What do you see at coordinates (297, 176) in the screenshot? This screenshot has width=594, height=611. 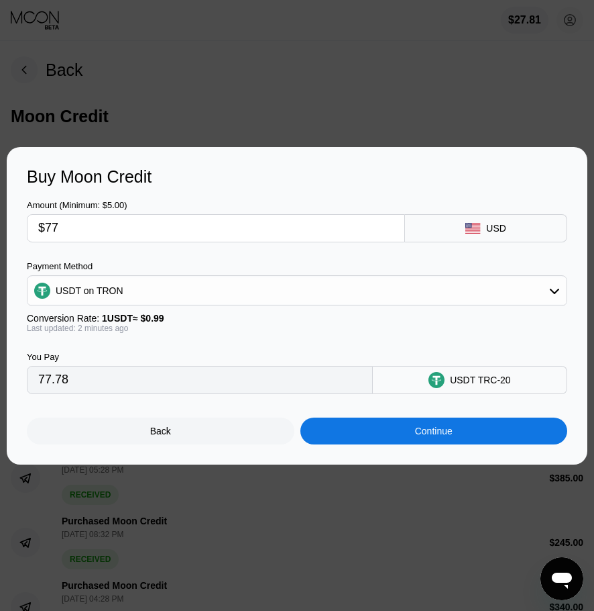 I see `div: Buy Moon Credit` at bounding box center [297, 176].